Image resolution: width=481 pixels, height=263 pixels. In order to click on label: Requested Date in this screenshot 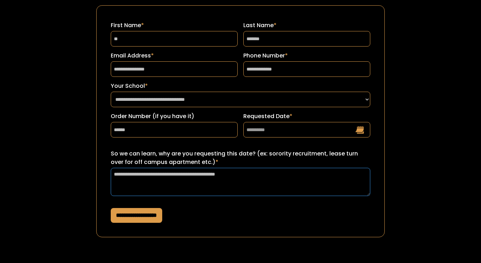, I will do `click(307, 116)`.